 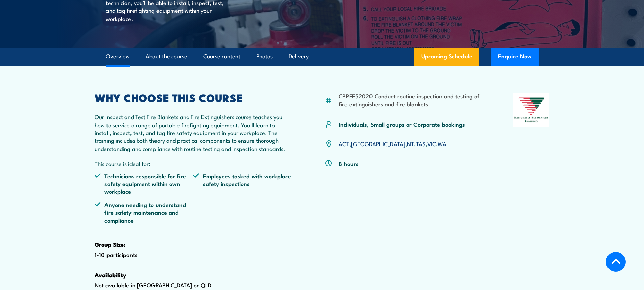 What do you see at coordinates (118, 56) in the screenshot?
I see `a: Overview` at bounding box center [118, 56].